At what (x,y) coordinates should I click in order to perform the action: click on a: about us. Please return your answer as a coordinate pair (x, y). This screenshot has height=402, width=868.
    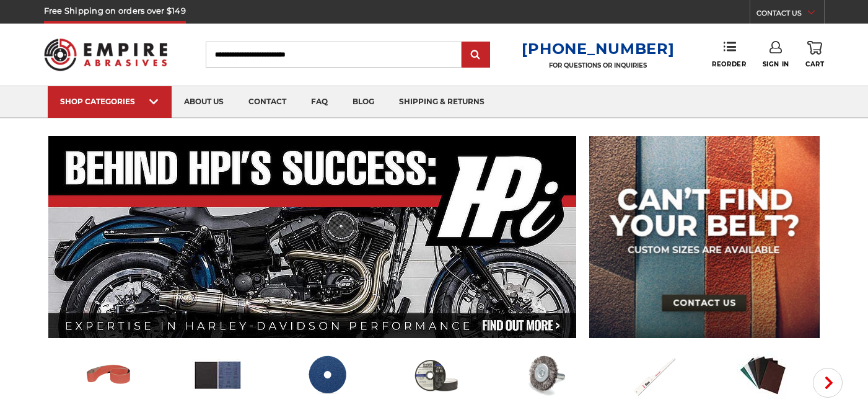
    Looking at the image, I should click on (204, 102).